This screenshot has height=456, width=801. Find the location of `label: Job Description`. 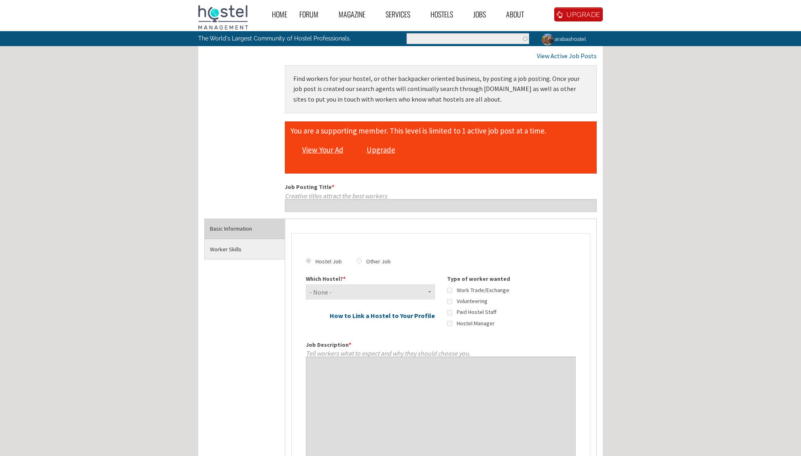

label: Job Description is located at coordinates (440, 345).